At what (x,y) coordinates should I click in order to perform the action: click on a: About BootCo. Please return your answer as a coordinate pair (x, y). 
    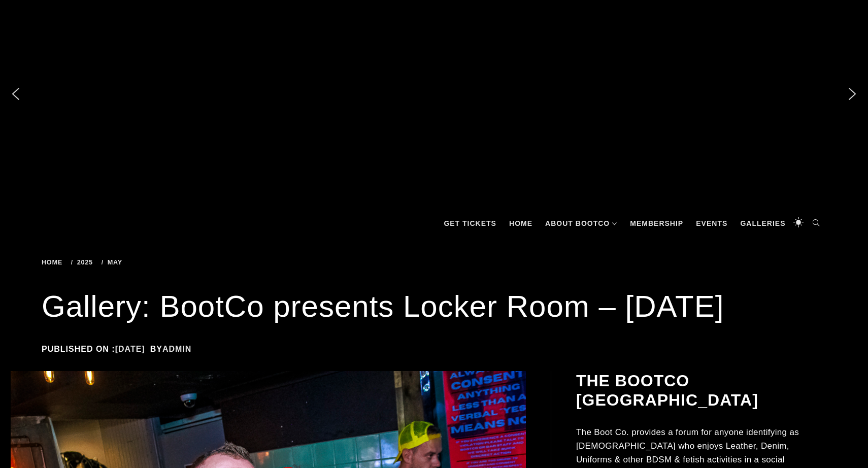
    Looking at the image, I should click on (581, 223).